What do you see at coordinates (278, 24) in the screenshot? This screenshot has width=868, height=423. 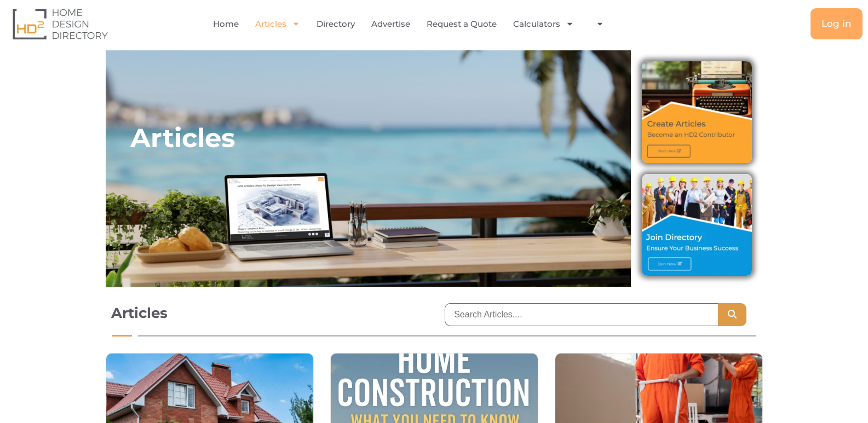 I see `a: Articles` at bounding box center [278, 24].